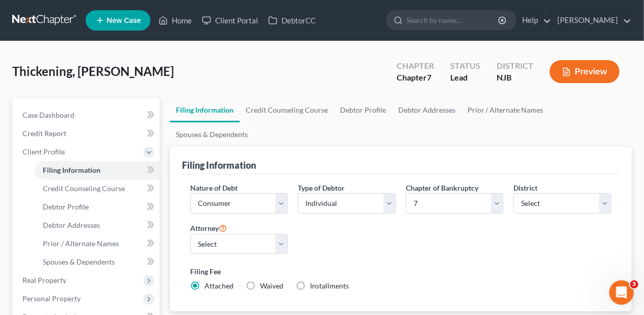  Describe the element at coordinates (87, 133) in the screenshot. I see `a: Credit Report` at that location.